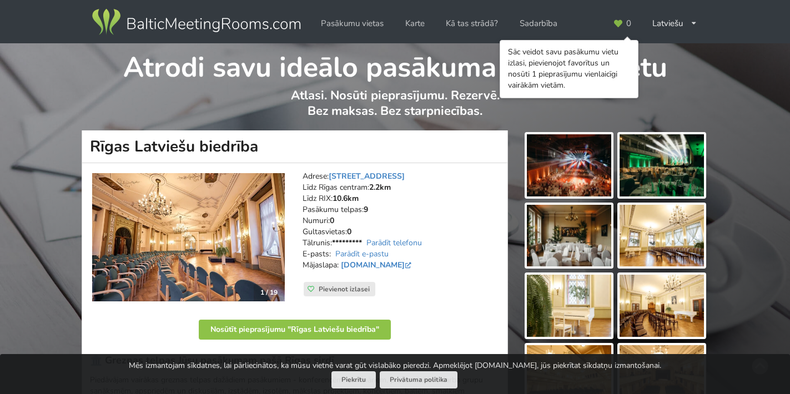 This screenshot has width=790, height=394. What do you see at coordinates (354, 380) in the screenshot?
I see `button: Piekrītu` at bounding box center [354, 380].